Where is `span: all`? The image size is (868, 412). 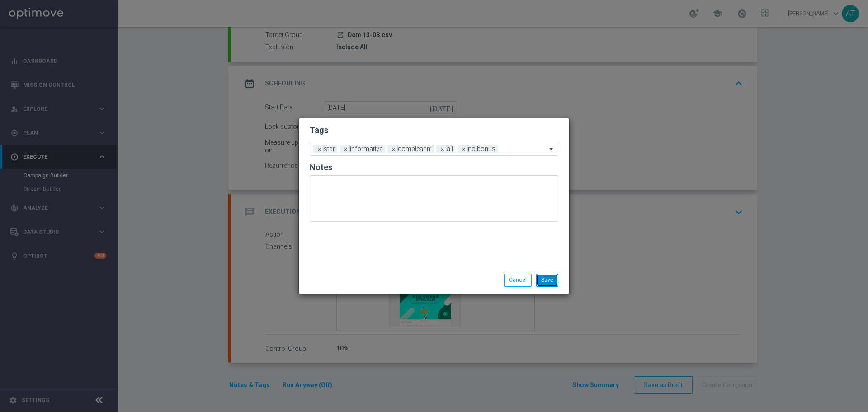
span: all is located at coordinates (450, 149).